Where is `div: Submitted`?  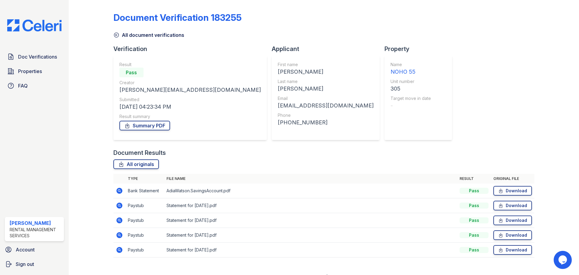
div: Submitted is located at coordinates (190, 100).